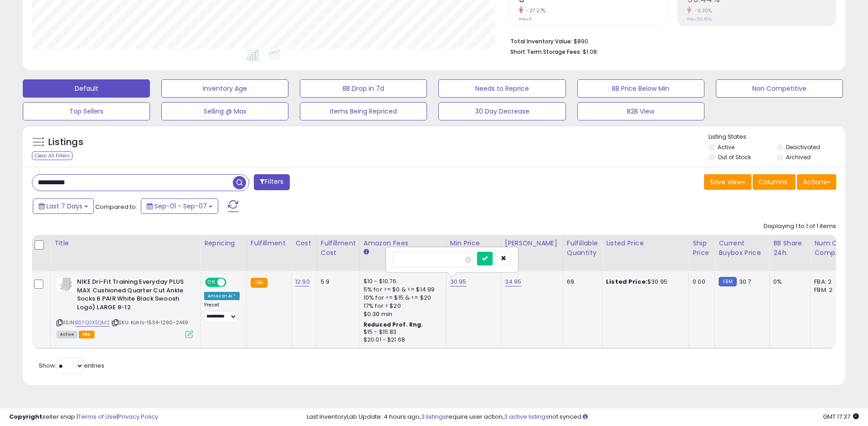  What do you see at coordinates (86, 88) in the screenshot?
I see `button: Default` at bounding box center [86, 88].